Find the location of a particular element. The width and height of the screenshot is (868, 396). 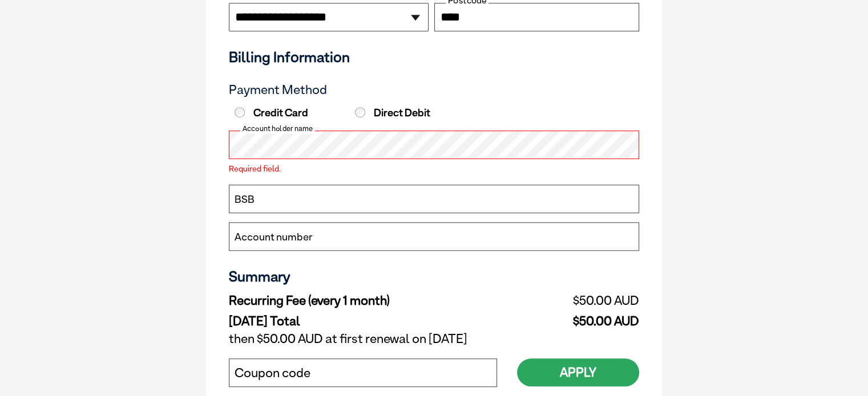

td: Recurring Fee (every 1 month) is located at coordinates (373, 301).